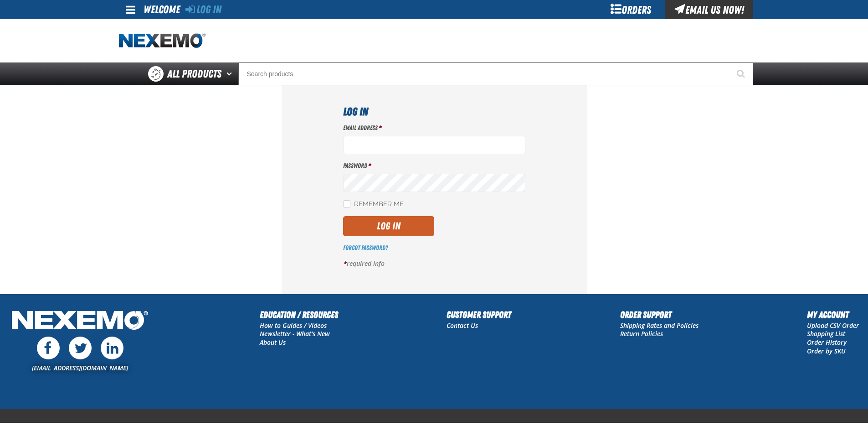 Image resolution: width=868 pixels, height=431 pixels. Describe the element at coordinates (826, 333) in the screenshot. I see `a: Shopping List` at that location.